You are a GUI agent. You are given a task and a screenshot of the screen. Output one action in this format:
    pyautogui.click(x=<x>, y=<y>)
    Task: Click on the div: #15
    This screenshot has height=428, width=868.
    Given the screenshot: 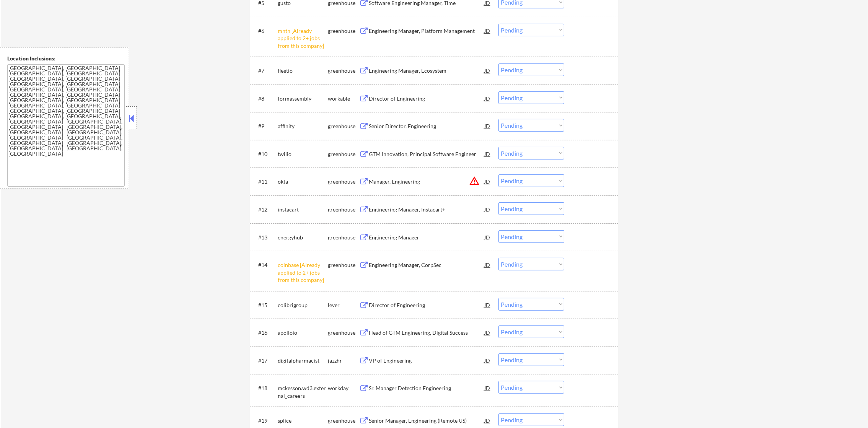 What is the action you would take?
    pyautogui.click(x=265, y=305)
    